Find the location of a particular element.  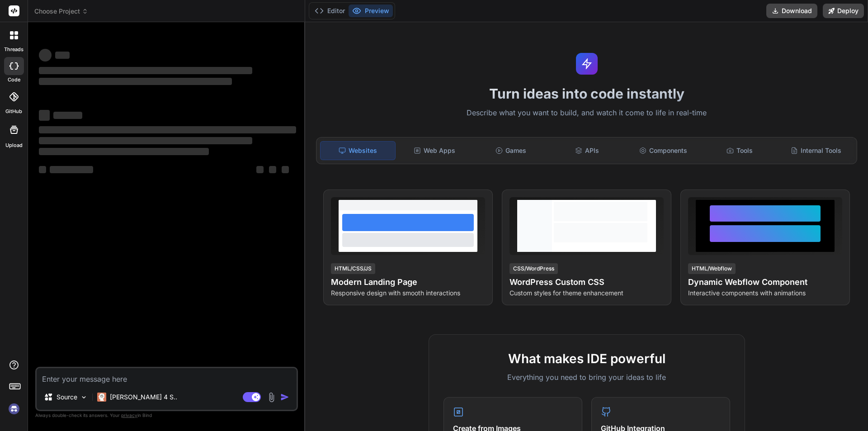

h2: What makes IDE powerful is located at coordinates (587, 359).